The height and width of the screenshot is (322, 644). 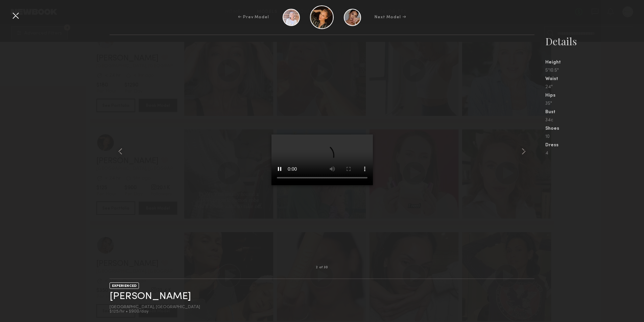 I want to click on div: Details, so click(x=594, y=41).